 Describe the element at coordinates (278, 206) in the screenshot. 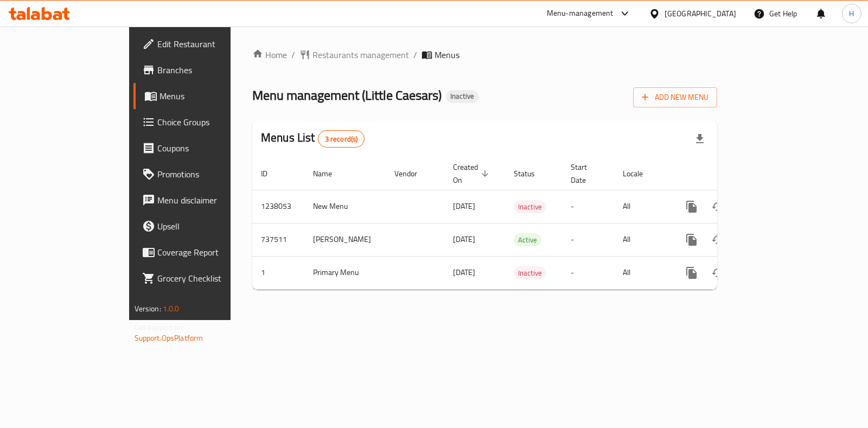

I see `td: 1238053` at that location.